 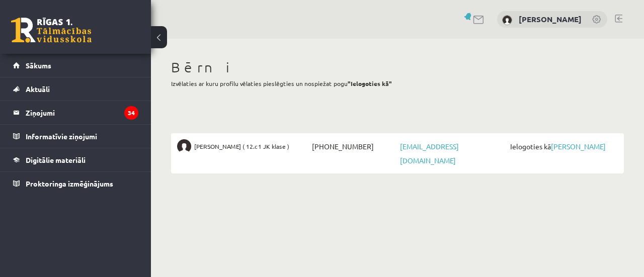 I want to click on span: Ielogoties kā, so click(x=562, y=147).